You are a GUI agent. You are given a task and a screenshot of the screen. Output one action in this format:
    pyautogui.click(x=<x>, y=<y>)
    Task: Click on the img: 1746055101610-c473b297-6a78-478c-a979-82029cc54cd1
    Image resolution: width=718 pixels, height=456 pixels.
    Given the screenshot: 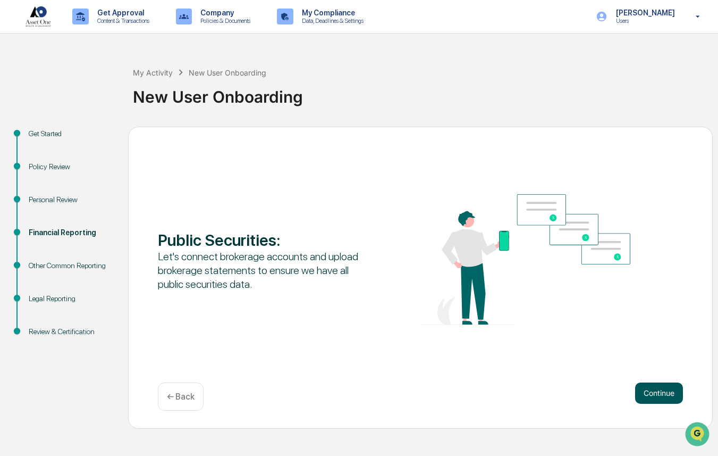 What is the action you would take?
    pyautogui.click(x=20, y=91)
    